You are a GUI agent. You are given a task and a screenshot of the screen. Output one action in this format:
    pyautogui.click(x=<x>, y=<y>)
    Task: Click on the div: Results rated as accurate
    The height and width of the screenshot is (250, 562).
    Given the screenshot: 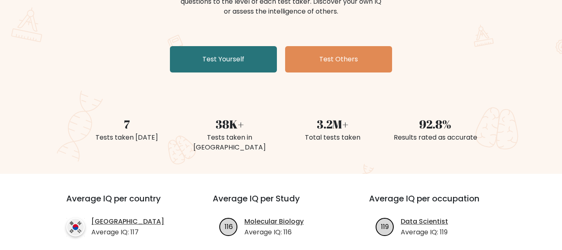 What is the action you would take?
    pyautogui.click(x=435, y=137)
    